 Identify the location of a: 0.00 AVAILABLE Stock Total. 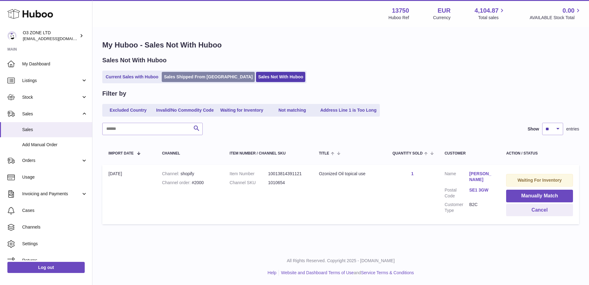
(556, 14).